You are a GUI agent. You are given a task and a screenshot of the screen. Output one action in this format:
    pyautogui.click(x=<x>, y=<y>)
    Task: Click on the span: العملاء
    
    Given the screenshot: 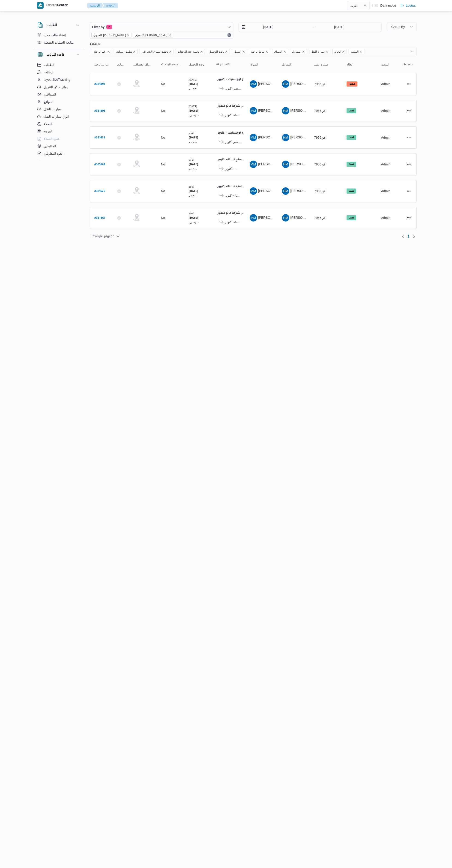 What is the action you would take?
    pyautogui.click(x=48, y=124)
    